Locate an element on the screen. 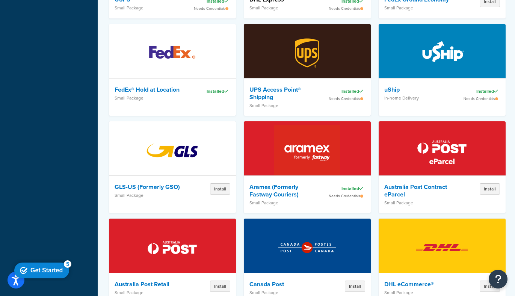 This screenshot has height=296, width=515. img: UPS Access Point® Shipping is located at coordinates (307, 53).